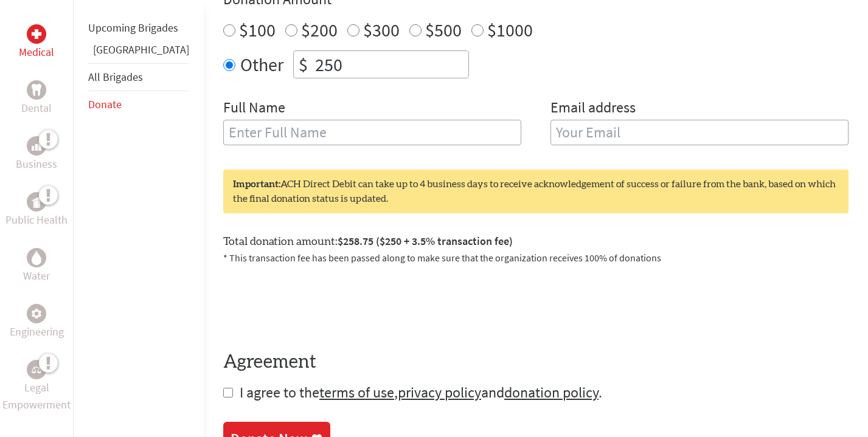  Describe the element at coordinates (699, 132) in the screenshot. I see `input: Your Email` at that location.